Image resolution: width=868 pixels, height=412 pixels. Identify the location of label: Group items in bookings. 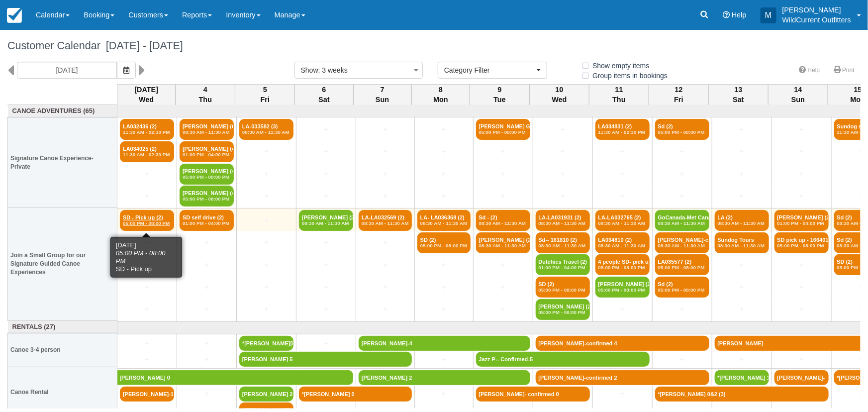
(627, 76).